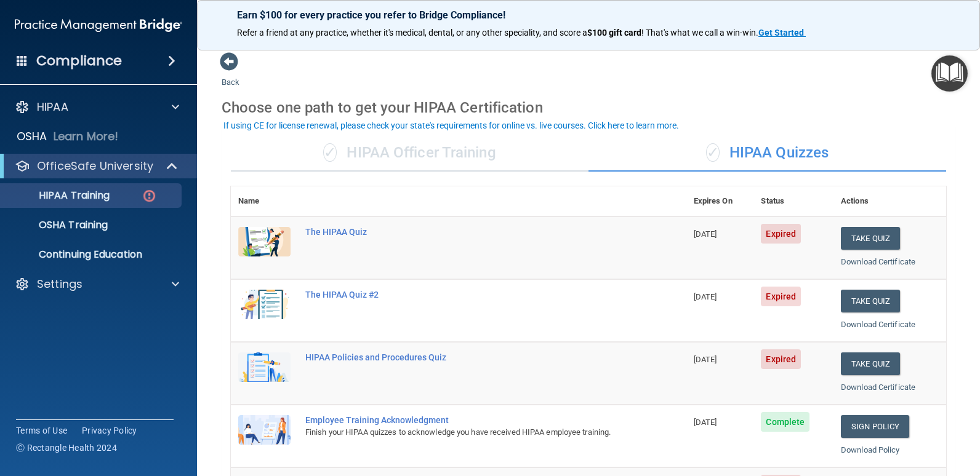 This screenshot has width=980, height=476. I want to click on a: Terms of Use, so click(41, 431).